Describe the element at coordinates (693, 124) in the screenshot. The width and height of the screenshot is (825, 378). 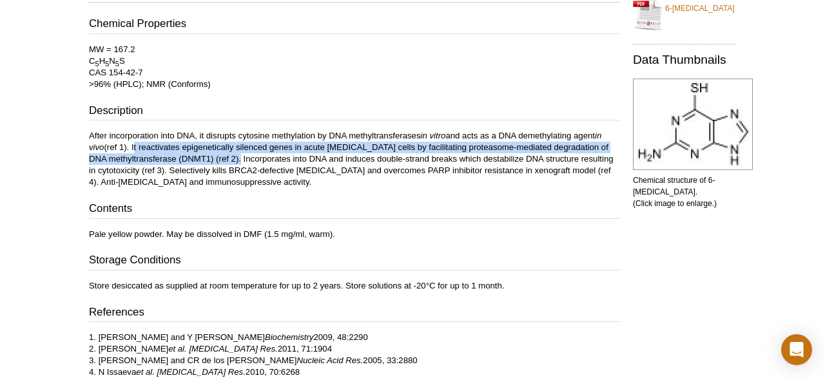
I see `img: Chemical structure of 6-Thioguanine.` at that location.